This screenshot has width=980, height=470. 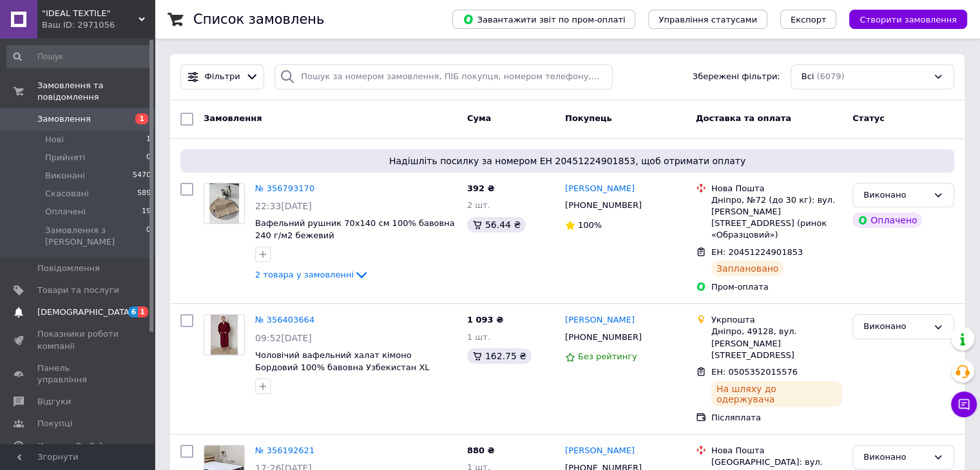 What do you see at coordinates (342, 362) in the screenshot?
I see `span: Чоловічий вафельний халат кімоно Бордовий 100% бавовна Узбекистан XL` at bounding box center [342, 362].